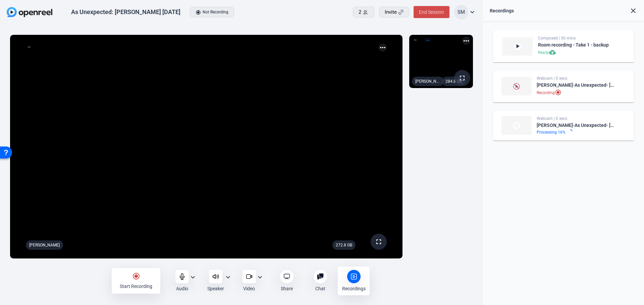 The image size is (644, 305). Describe the element at coordinates (576, 45) in the screenshot. I see `div: Room recording - Take 1 - backup` at that location.